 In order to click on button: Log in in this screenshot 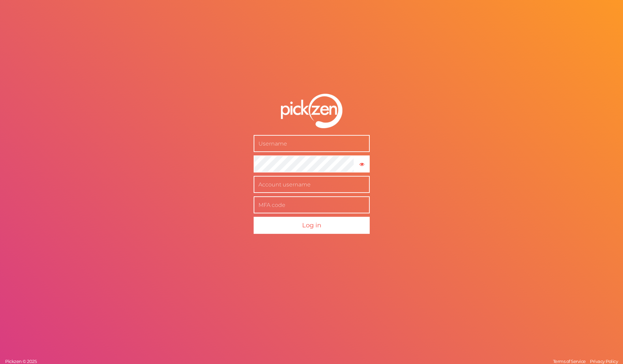, I will do `click(312, 226)`.